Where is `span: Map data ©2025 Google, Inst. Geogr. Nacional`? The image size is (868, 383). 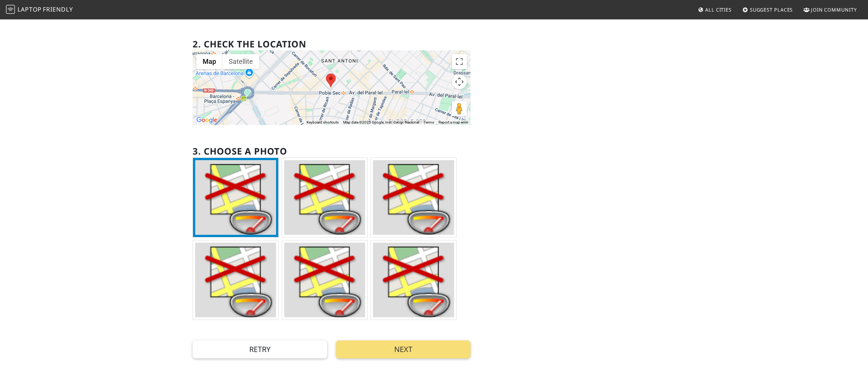 span: Map data ©2025 Google, Inst. Geogr. Nacional is located at coordinates (381, 122).